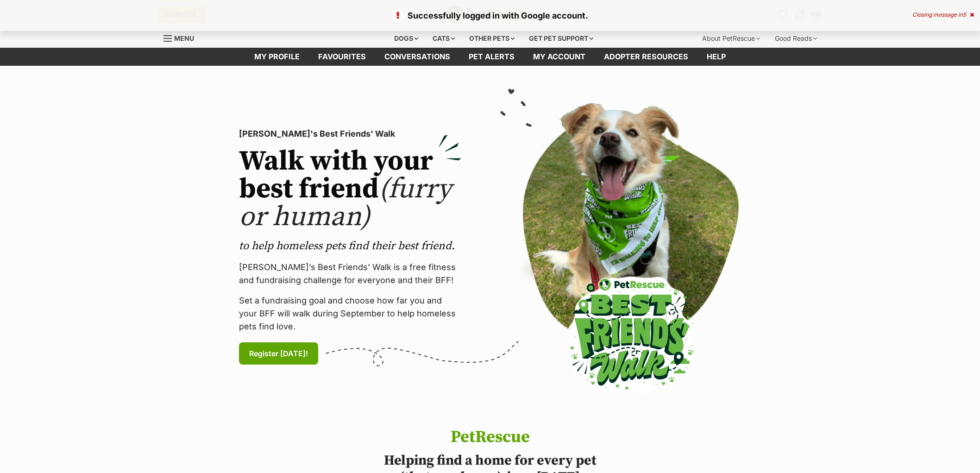  What do you see at coordinates (184, 38) in the screenshot?
I see `span: Menu` at bounding box center [184, 38].